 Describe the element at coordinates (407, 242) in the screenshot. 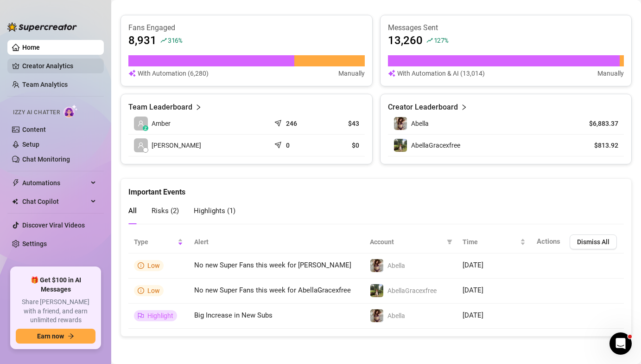

I see `span: Account` at that location.